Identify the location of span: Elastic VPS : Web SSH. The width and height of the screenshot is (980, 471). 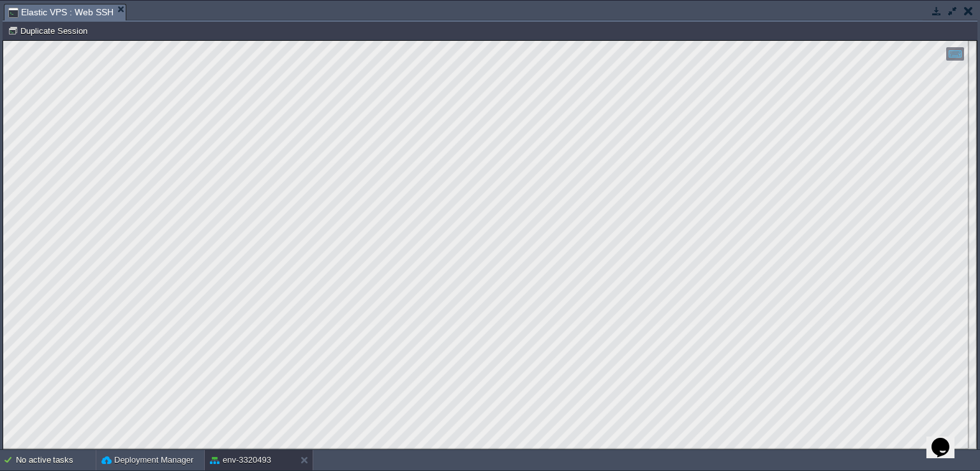
(61, 12).